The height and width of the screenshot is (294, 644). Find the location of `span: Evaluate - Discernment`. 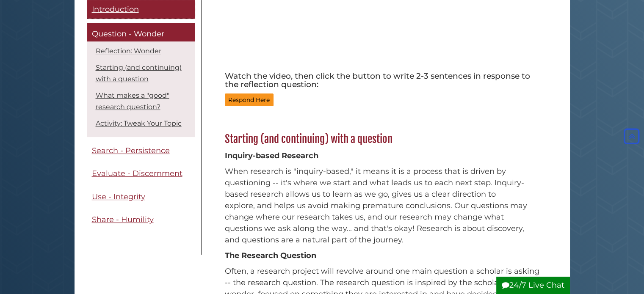

span: Evaluate - Discernment is located at coordinates (137, 174).